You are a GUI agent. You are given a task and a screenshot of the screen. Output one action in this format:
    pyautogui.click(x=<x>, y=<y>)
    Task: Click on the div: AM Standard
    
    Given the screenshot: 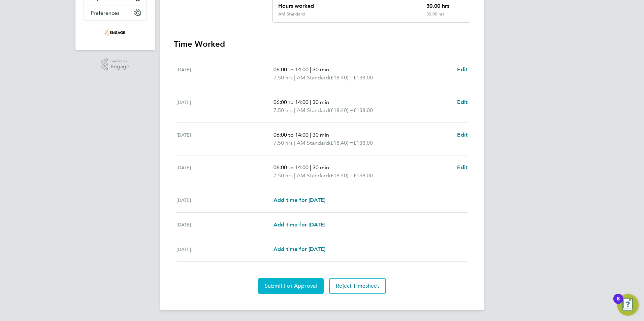 What is the action you would take?
    pyautogui.click(x=291, y=14)
    